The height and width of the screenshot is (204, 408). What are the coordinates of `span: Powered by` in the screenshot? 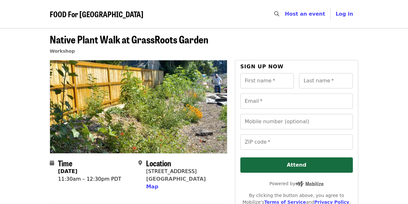 It's located at (297, 183).